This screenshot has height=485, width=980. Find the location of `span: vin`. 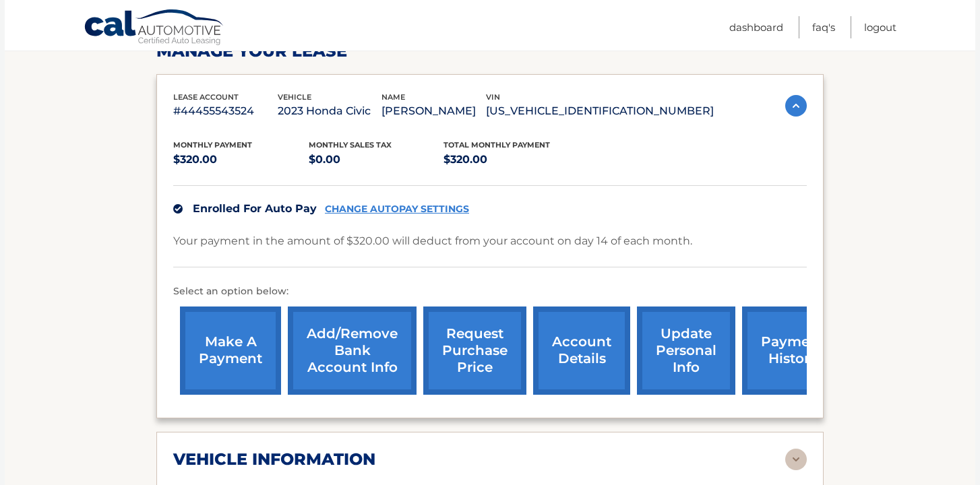

span: vin is located at coordinates (493, 97).